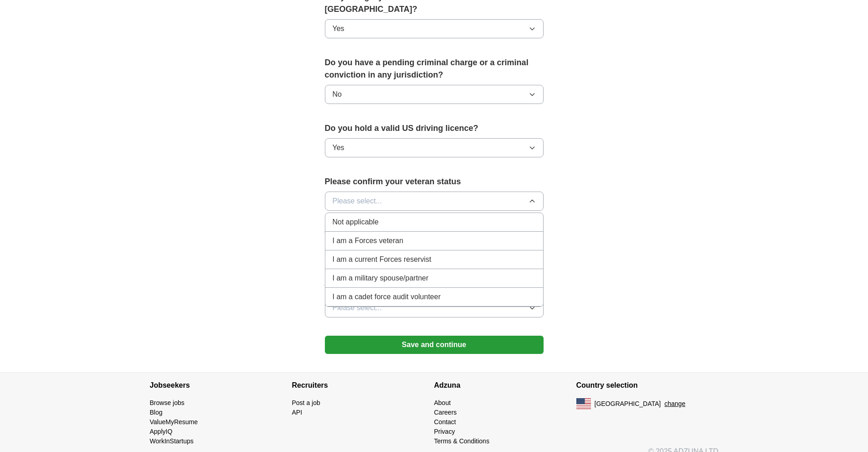 Image resolution: width=868 pixels, height=452 pixels. Describe the element at coordinates (435, 128) in the screenshot. I see `label: Do you hold a valid US driving licence?` at that location.